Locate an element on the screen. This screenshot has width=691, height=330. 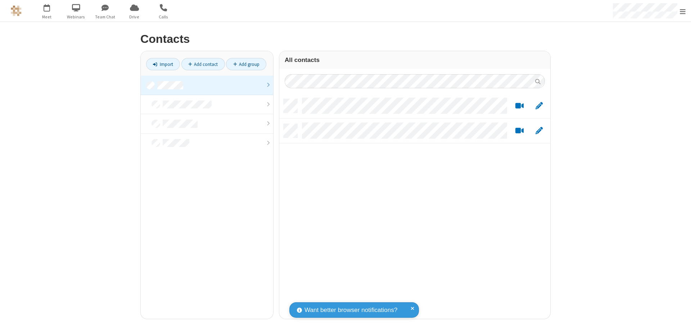
span: Drive is located at coordinates (134, 17).